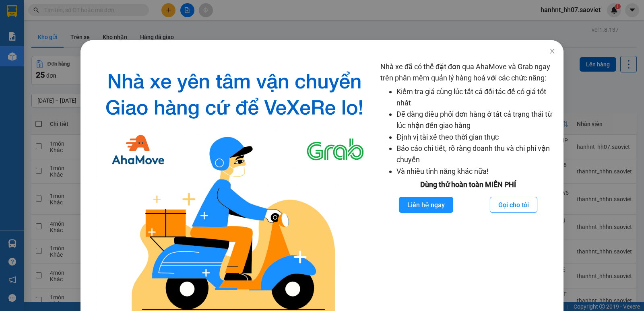  I want to click on span: close, so click(552, 51).